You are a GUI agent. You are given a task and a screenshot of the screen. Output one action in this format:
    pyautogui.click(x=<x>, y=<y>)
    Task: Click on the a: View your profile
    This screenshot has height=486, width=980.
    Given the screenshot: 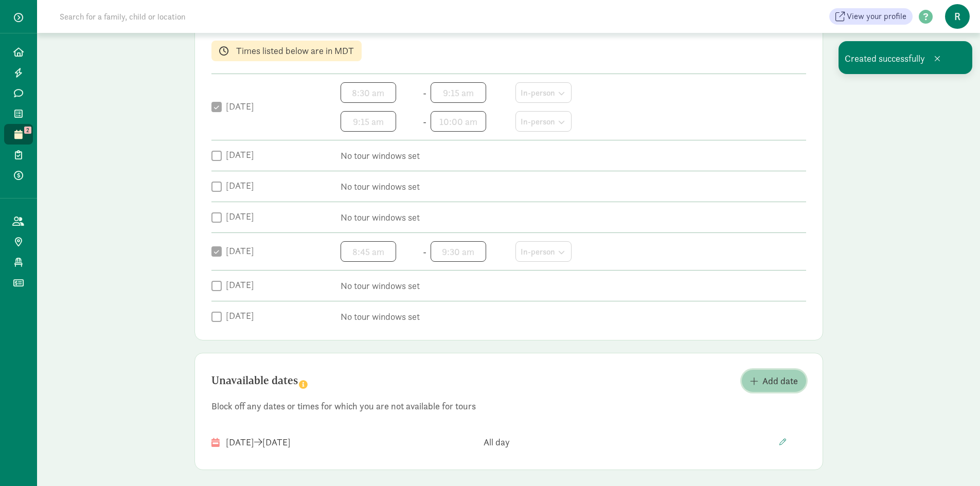 What is the action you would take?
    pyautogui.click(x=871, y=16)
    